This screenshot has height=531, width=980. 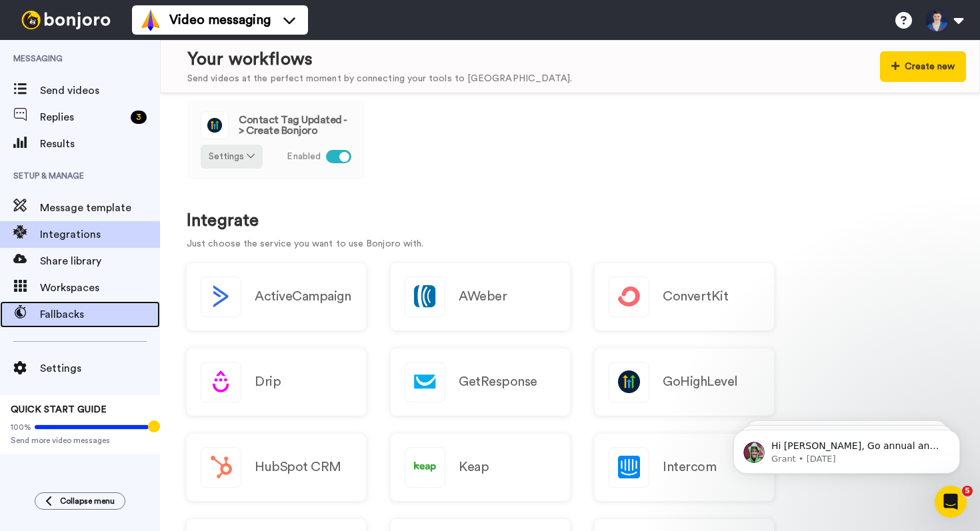 What do you see at coordinates (700, 382) in the screenshot?
I see `h2: GoHighLevel` at bounding box center [700, 382].